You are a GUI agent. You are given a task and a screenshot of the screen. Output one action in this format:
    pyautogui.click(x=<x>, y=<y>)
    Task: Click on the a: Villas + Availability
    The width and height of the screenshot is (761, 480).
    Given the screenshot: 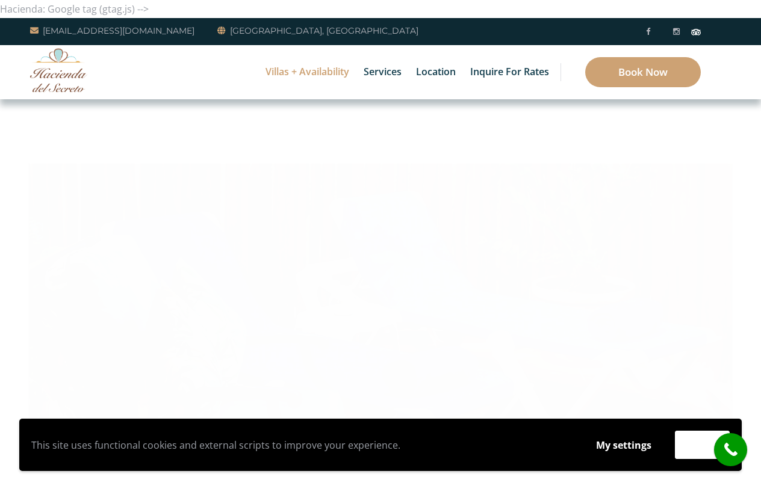 What is the action you would take?
    pyautogui.click(x=307, y=72)
    